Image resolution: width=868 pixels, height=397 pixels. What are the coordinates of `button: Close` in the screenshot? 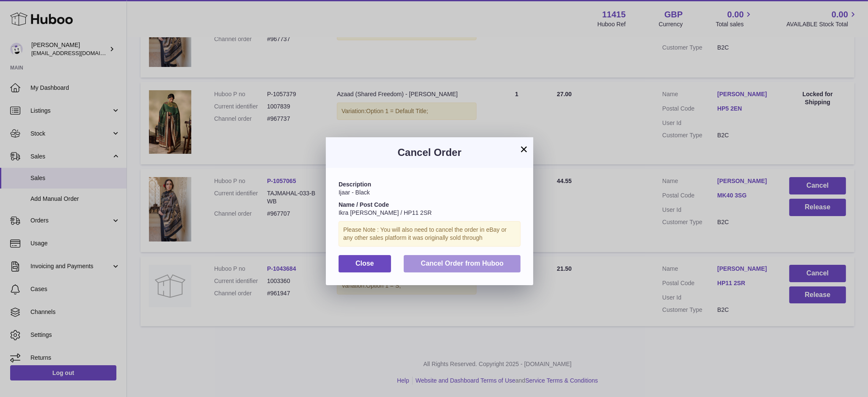 It's located at (364, 263).